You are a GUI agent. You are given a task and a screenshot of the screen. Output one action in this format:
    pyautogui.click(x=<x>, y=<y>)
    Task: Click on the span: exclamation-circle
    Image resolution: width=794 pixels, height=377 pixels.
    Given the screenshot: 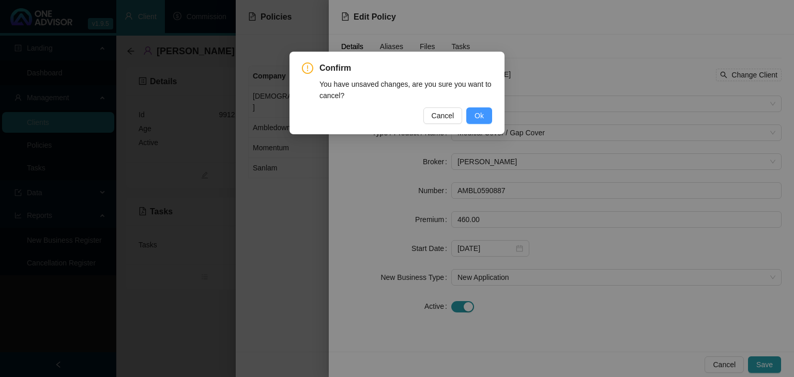 What is the action you would take?
    pyautogui.click(x=308, y=68)
    